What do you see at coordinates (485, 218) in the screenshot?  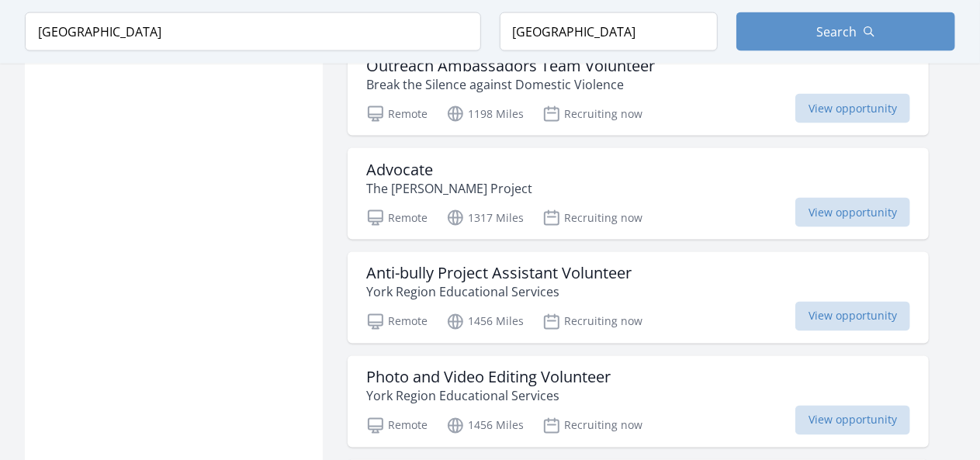 I see `p: 1317 Miles` at bounding box center [485, 218].